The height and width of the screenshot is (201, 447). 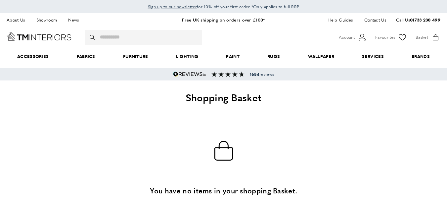 I want to click on a: Rugs, so click(x=274, y=56).